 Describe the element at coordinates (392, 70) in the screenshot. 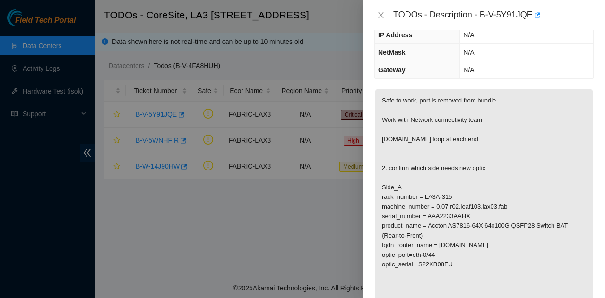

I see `span: Gateway` at that location.